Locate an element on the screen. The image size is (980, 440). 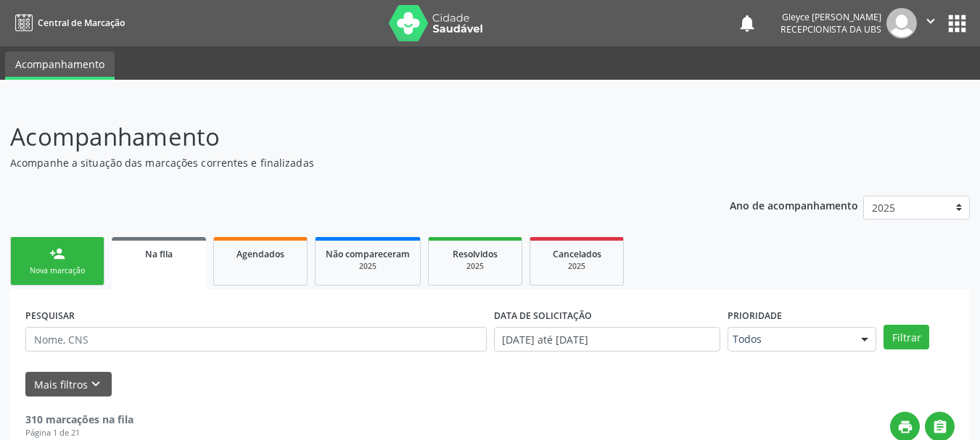
label: Prioridade is located at coordinates (755, 315).